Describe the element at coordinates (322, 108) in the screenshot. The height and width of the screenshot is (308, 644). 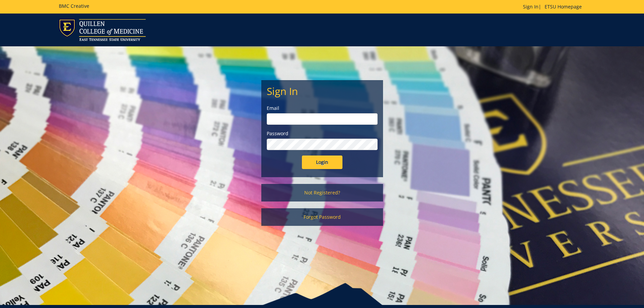
I see `label: Email` at that location.